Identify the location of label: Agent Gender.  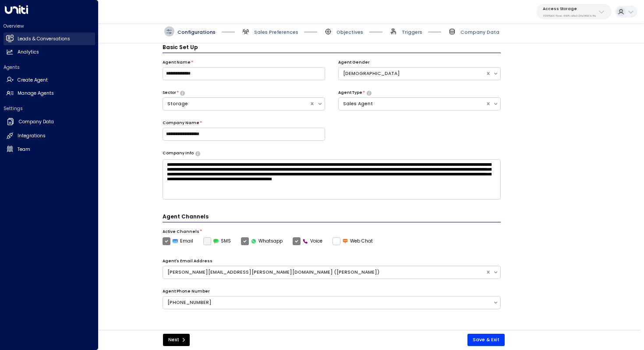
(354, 63).